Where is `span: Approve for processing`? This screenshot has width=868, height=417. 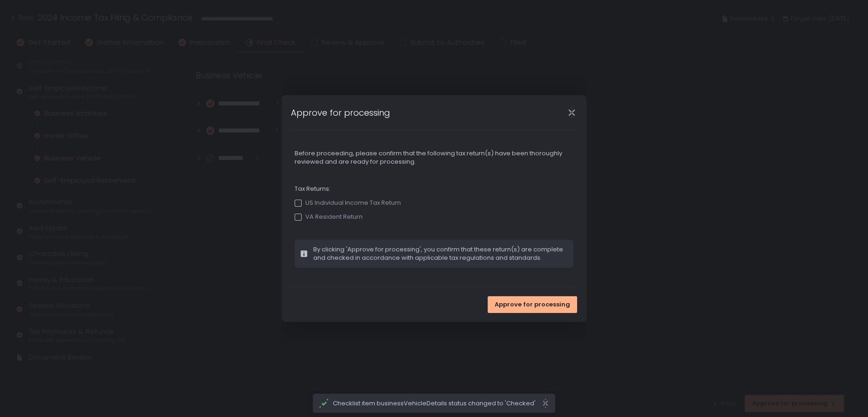 span: Approve for processing is located at coordinates (533, 304).